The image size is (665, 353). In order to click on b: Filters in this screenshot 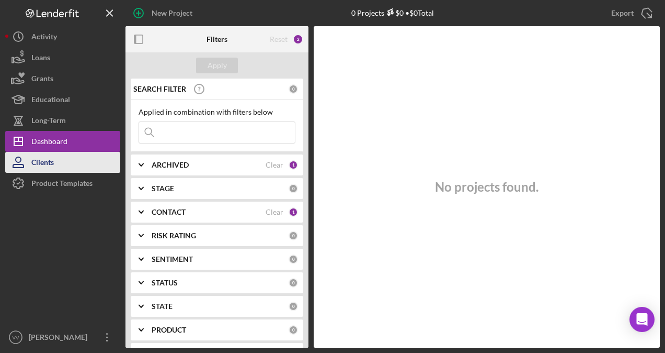, I will do `click(217, 39)`.